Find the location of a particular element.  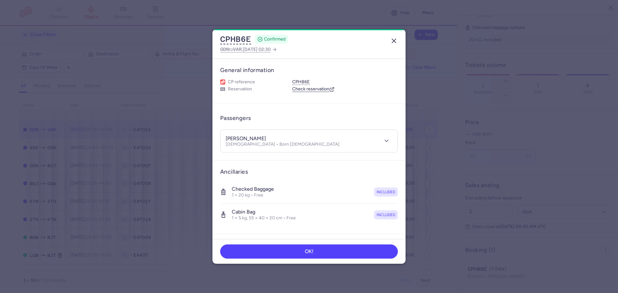

figure: 1L airline logo is located at coordinates (223, 82).